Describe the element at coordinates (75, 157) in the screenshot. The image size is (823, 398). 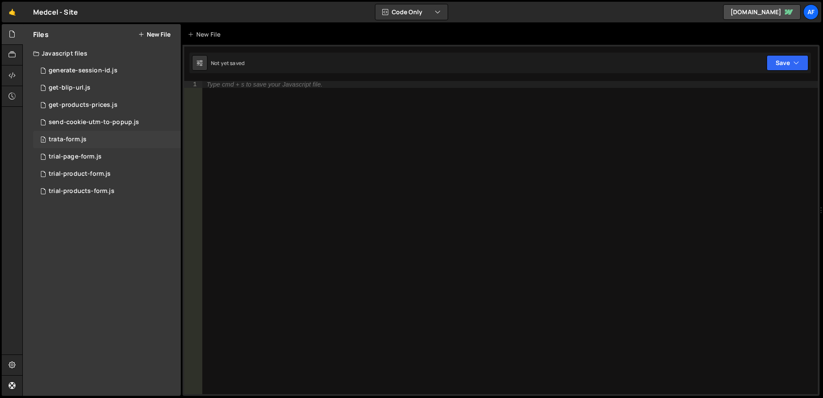
I see `div: trial-page-form.js` at that location.